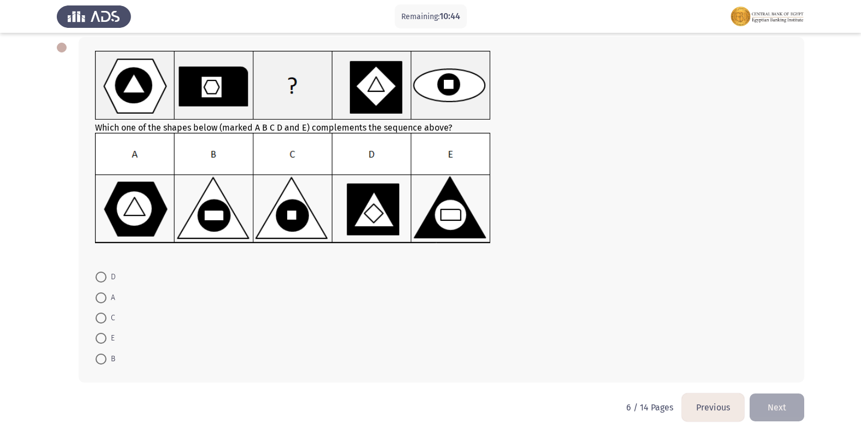 The width and height of the screenshot is (861, 423). Describe the element at coordinates (777, 407) in the screenshot. I see `button: load next page` at that location.